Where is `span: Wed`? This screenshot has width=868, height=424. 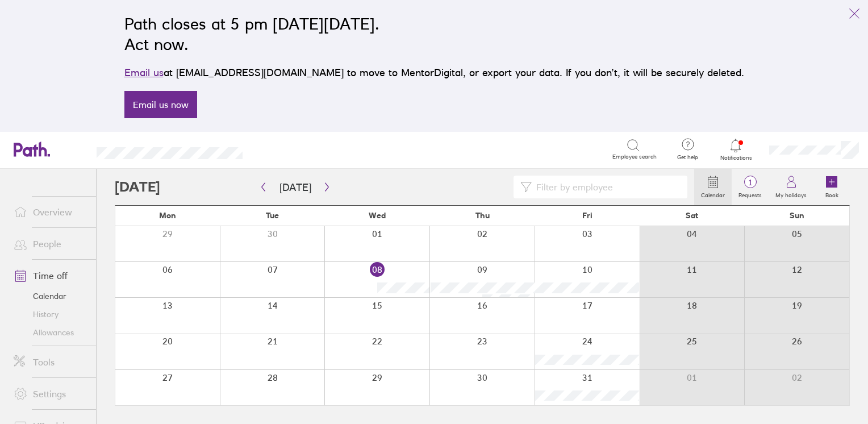
span: Wed is located at coordinates (377, 215).